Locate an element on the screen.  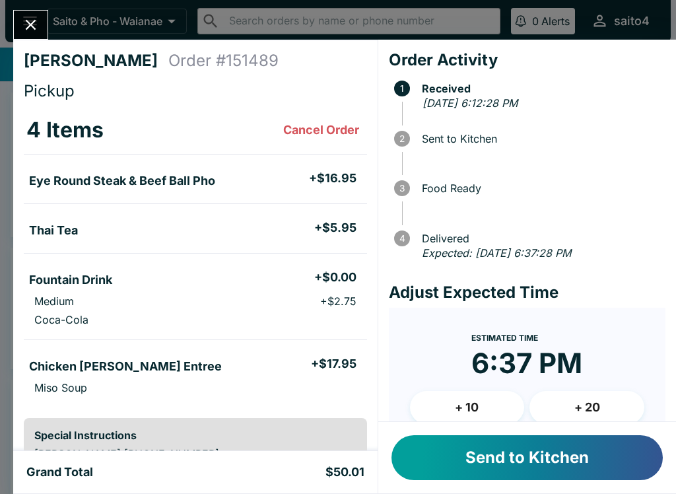
span: Estimated Time is located at coordinates (505, 337).